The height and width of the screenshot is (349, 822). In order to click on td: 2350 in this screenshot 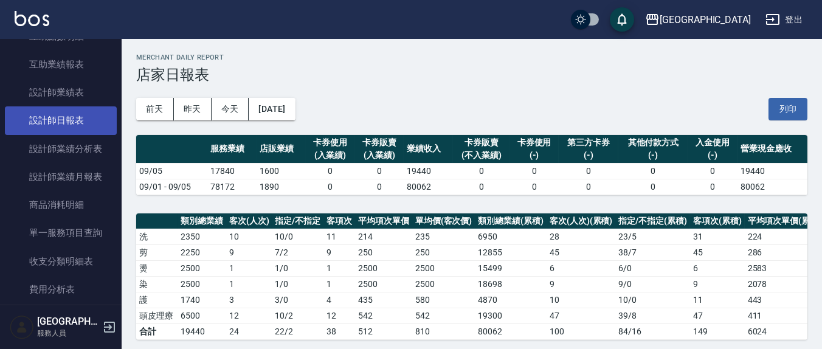, I will do `click(202, 237)`.